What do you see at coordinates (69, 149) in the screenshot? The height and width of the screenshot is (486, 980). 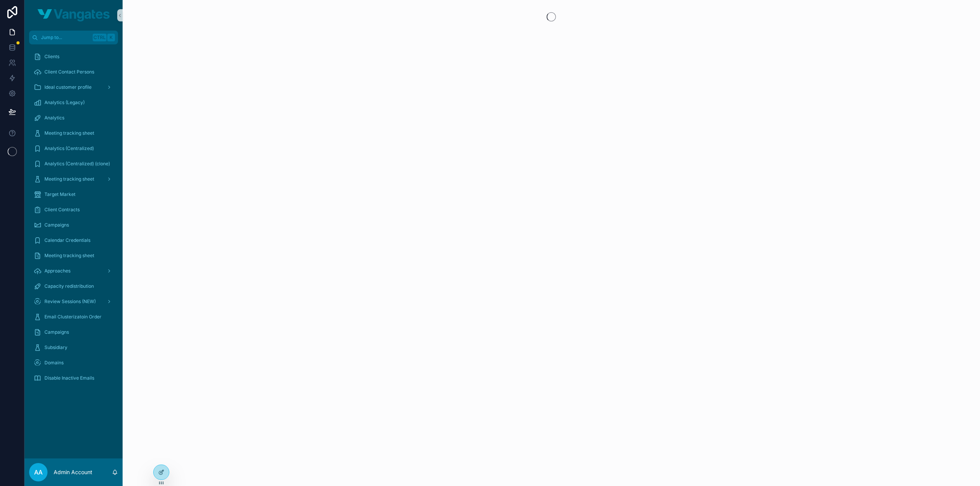 I see `span: Analytics (Centralized)` at bounding box center [69, 149].